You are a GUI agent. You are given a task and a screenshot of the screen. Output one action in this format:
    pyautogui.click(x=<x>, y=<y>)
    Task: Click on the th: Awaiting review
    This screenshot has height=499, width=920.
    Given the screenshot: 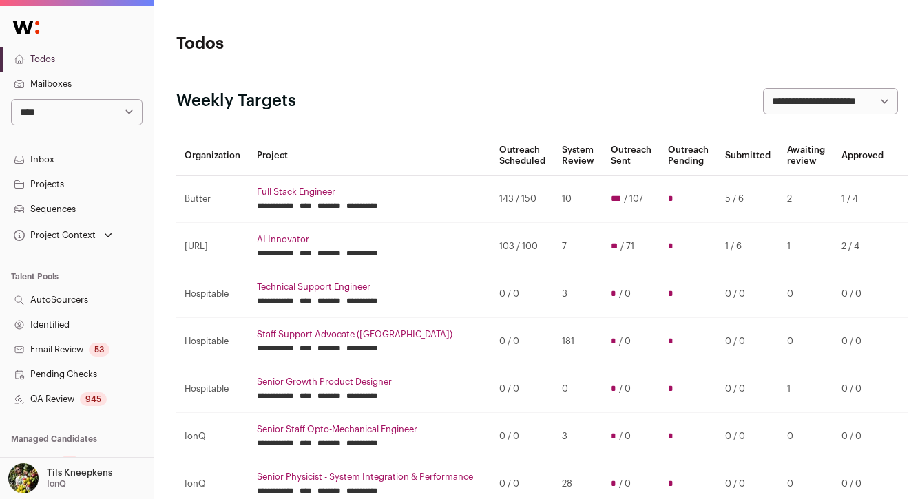 What is the action you would take?
    pyautogui.click(x=806, y=156)
    